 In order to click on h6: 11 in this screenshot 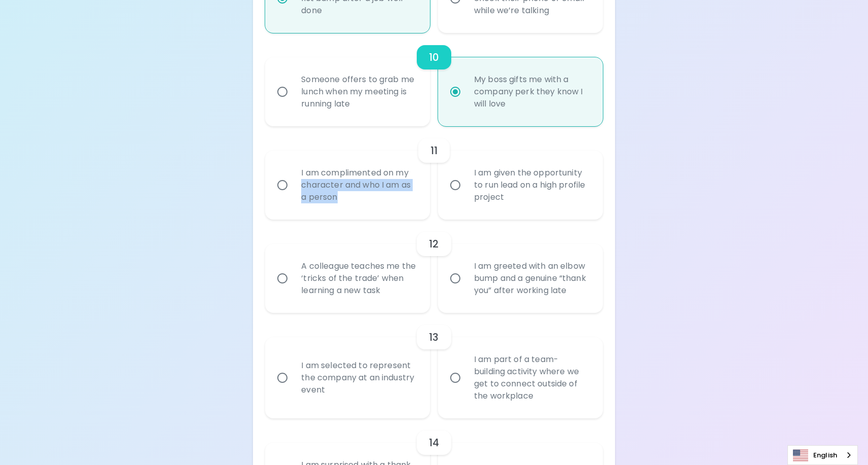, I will do `click(434, 151)`.